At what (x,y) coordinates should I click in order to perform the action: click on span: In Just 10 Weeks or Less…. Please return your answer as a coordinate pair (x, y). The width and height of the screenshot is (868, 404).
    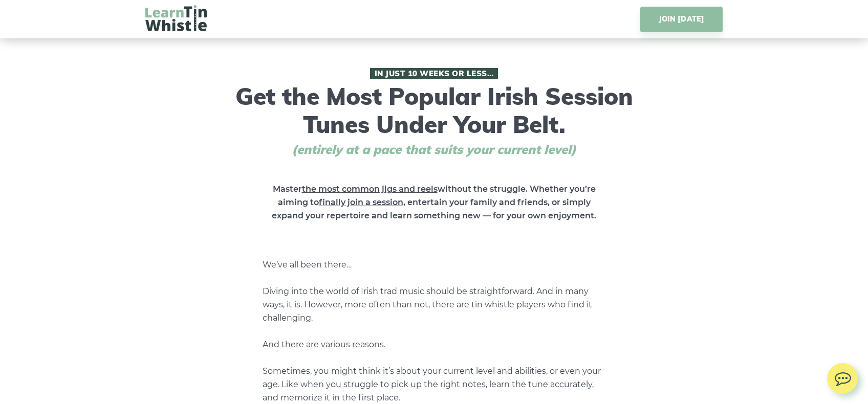
    Looking at the image, I should click on (434, 73).